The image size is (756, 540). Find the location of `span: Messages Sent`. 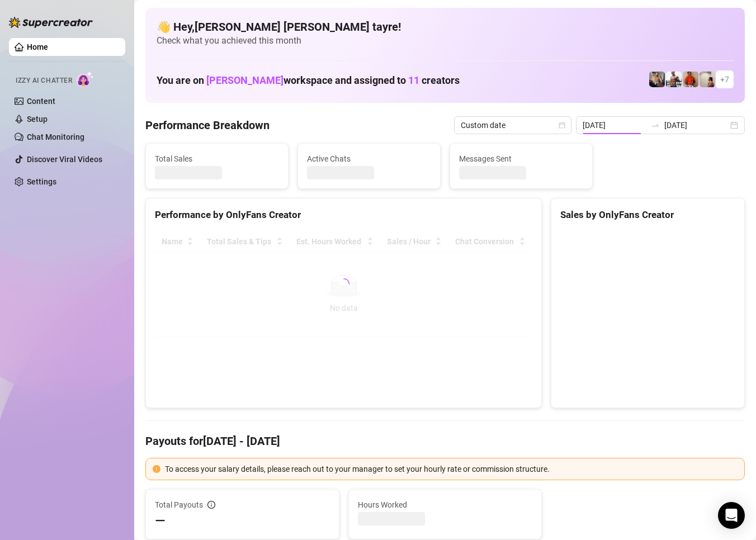

span: Messages Sent is located at coordinates (521, 159).